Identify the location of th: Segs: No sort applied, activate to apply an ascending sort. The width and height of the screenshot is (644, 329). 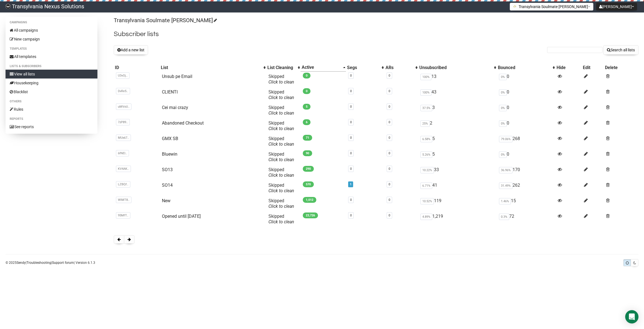
(365, 67).